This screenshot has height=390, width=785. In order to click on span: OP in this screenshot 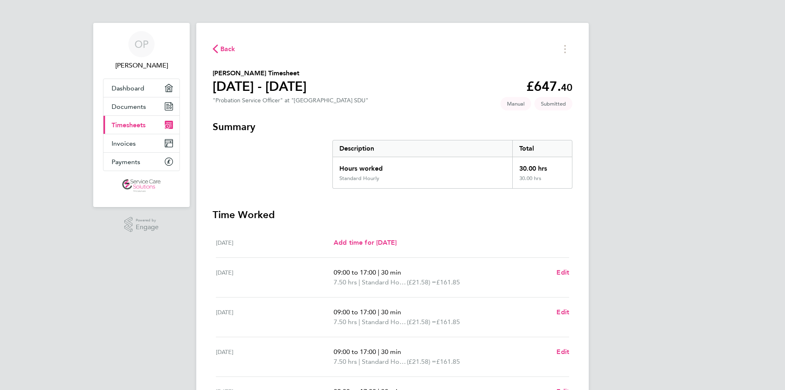, I will do `click(141, 44)`.